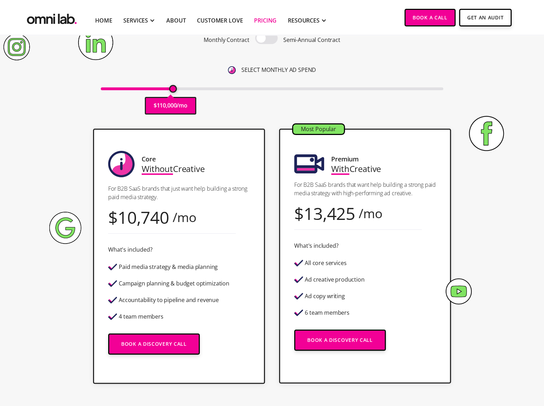 This screenshot has height=406, width=544. What do you see at coordinates (104, 20) in the screenshot?
I see `a: Home` at bounding box center [104, 20].